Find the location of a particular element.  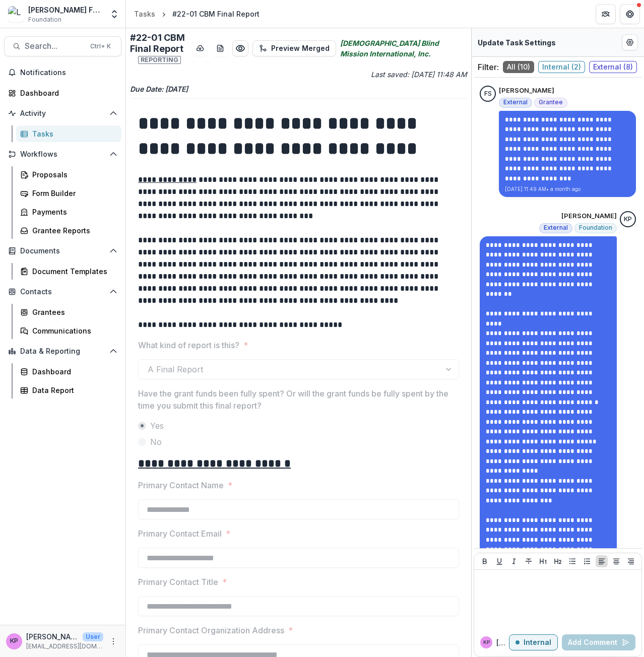

p: Filter: is located at coordinates (488, 67).